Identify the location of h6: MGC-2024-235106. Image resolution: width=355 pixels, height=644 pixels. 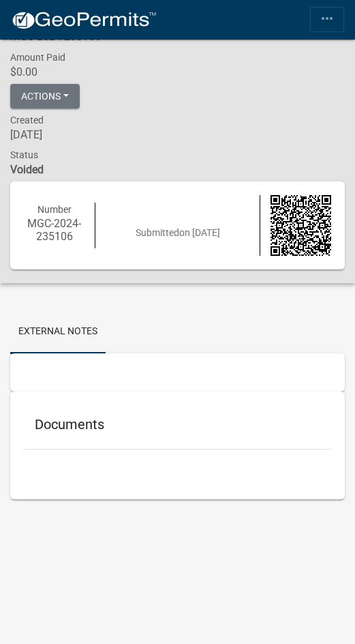
(54, 230).